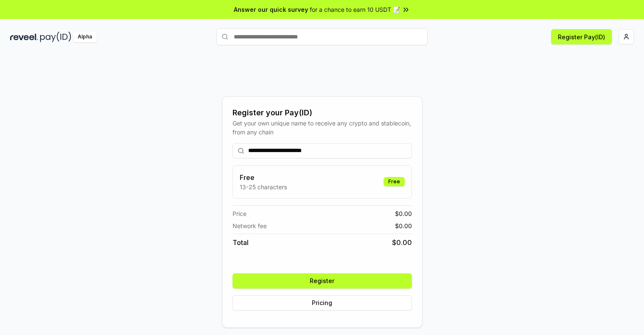 Image resolution: width=644 pixels, height=335 pixels. I want to click on img: pay_id, so click(56, 37).